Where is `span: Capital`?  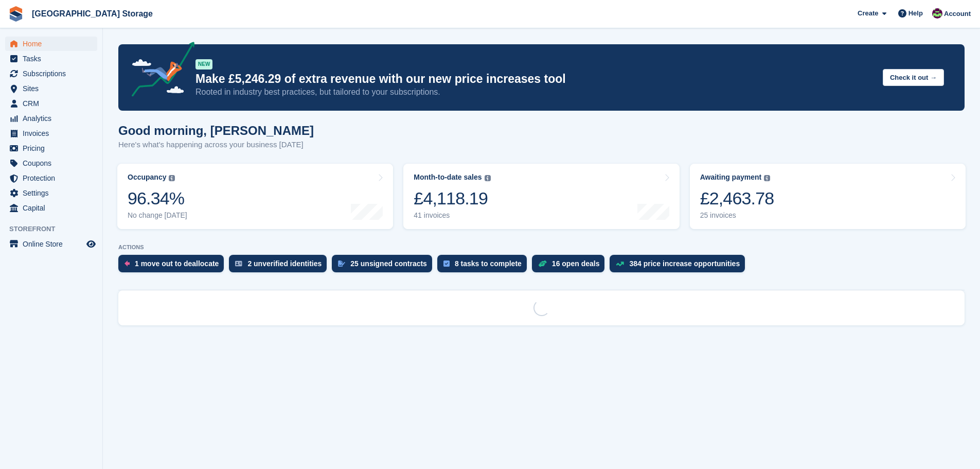 span: Capital is located at coordinates (54, 208).